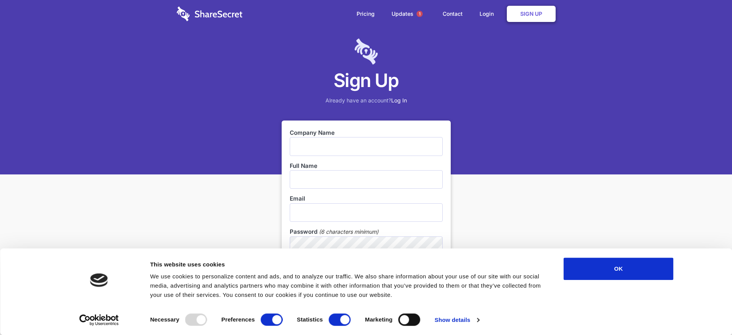 The image size is (732, 335). What do you see at coordinates (348, 264) in the screenshot?
I see `div: This website uses cookies` at bounding box center [348, 264].